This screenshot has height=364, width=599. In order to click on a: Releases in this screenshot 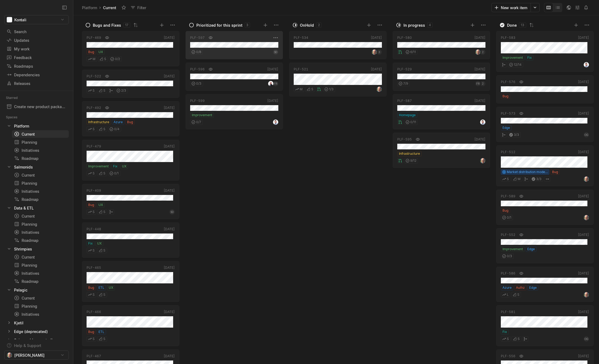, I will do `click(37, 83)`.